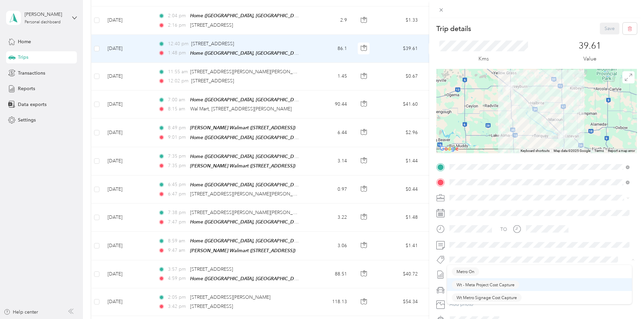 Image resolution: width=644 pixels, height=319 pixels. Describe the element at coordinates (572, 151) in the screenshot. I see `span: Map data ©2025 Google` at that location.